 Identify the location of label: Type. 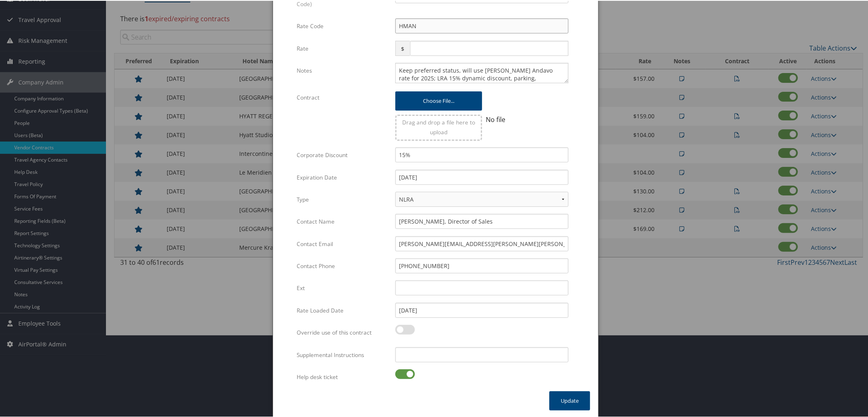
(343, 199).